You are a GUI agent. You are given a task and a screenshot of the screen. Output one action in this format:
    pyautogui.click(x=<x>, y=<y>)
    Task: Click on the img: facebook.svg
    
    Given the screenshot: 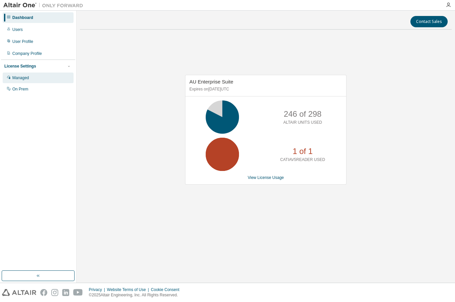 What is the action you would take?
    pyautogui.click(x=44, y=293)
    